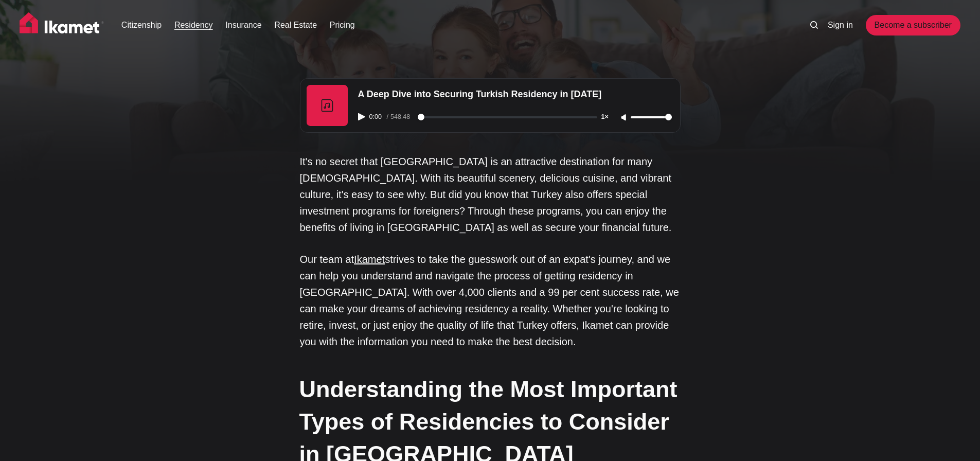 The width and height of the screenshot is (980, 461). I want to click on a: Citizenship, so click(141, 25).